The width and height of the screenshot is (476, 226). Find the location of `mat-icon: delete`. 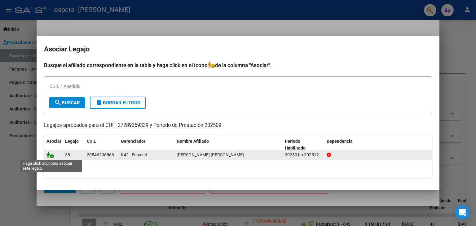

mat-icon: delete is located at coordinates (99, 103).